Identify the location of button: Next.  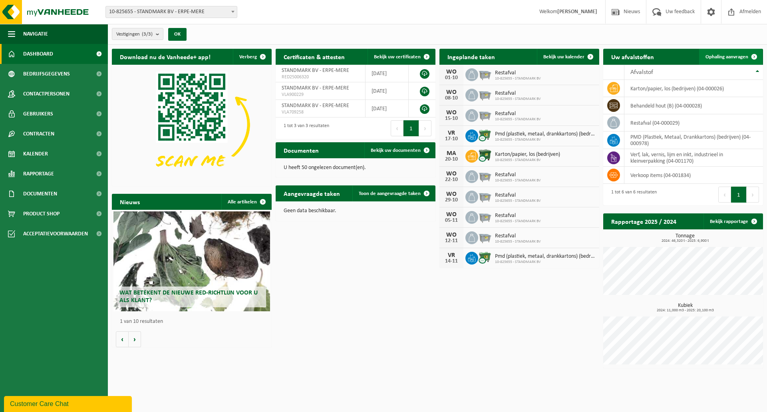
(753, 195).